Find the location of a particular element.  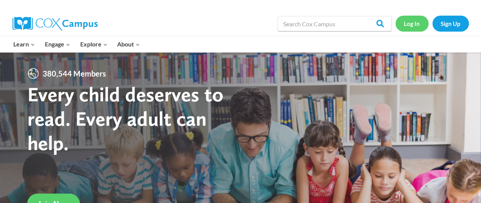

nav: Secondary Navigation is located at coordinates (432, 23).